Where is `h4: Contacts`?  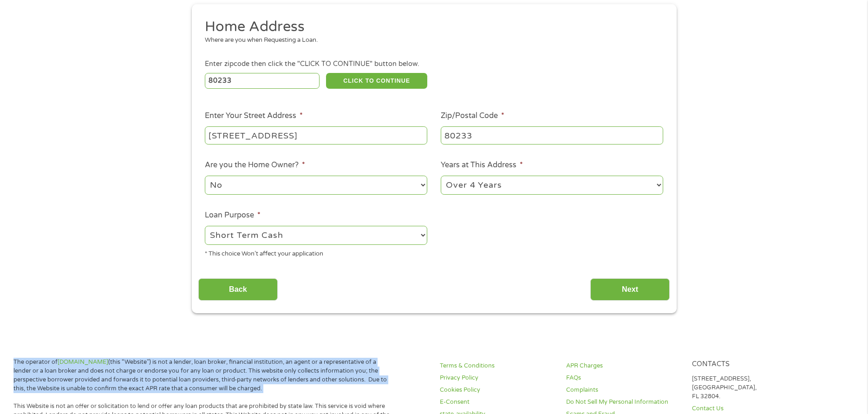 h4: Contacts is located at coordinates (750, 364).